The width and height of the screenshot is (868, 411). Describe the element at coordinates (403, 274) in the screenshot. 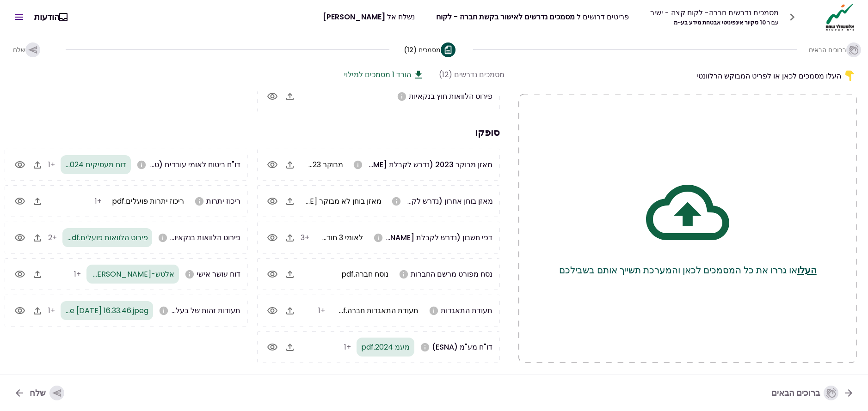

I see `svg: אנא העלו נסח חברה מפורט כולל שעבודים` at that location.